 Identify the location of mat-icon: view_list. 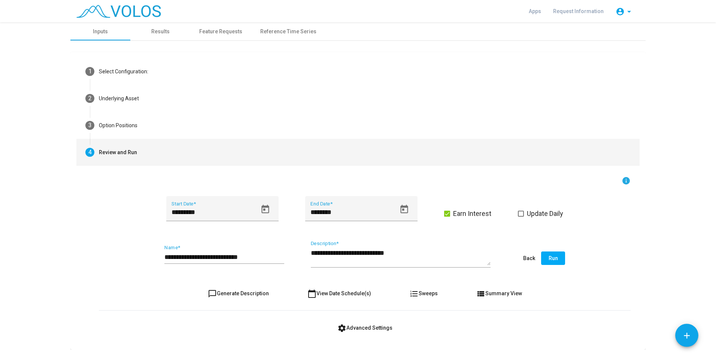
(481, 294).